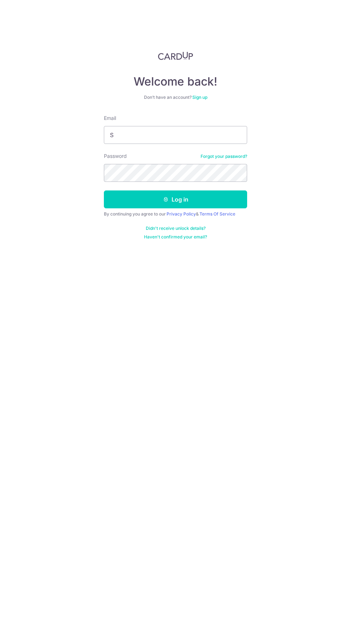  What do you see at coordinates (176, 97) in the screenshot?
I see `div: Don’t have an account?` at bounding box center [176, 97].